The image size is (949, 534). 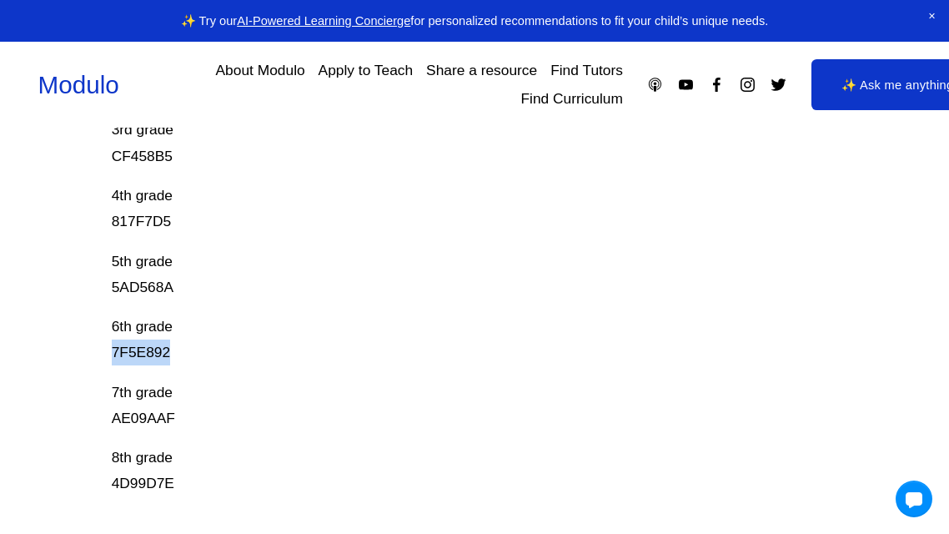 I want to click on p: 8th grade 4D99D7E, so click(x=438, y=470).